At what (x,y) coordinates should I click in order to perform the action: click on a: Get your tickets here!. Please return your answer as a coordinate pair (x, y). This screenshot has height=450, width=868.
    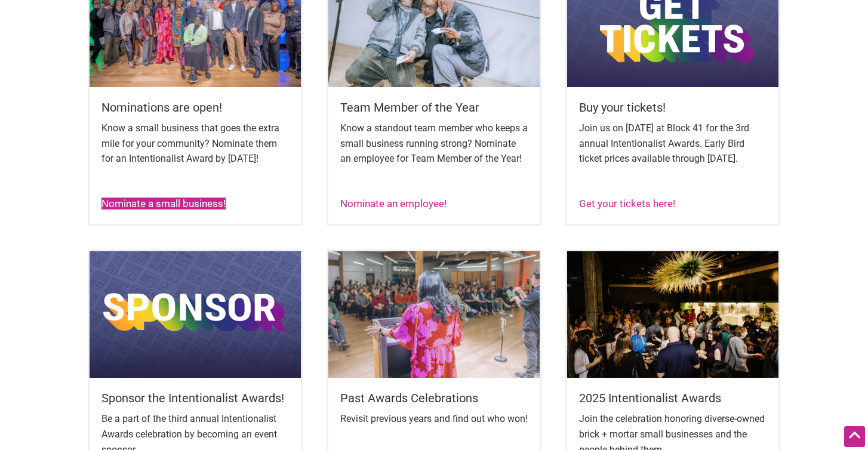
    Looking at the image, I should click on (626, 204).